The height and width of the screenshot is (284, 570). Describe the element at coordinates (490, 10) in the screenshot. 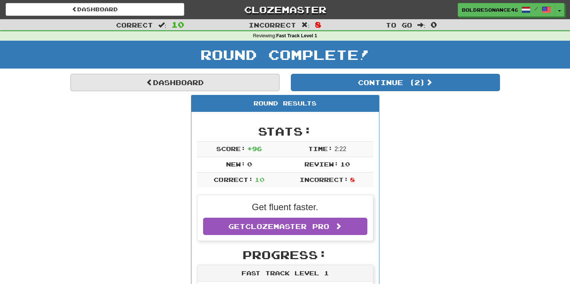

I see `span: BoldResonance46` at that location.